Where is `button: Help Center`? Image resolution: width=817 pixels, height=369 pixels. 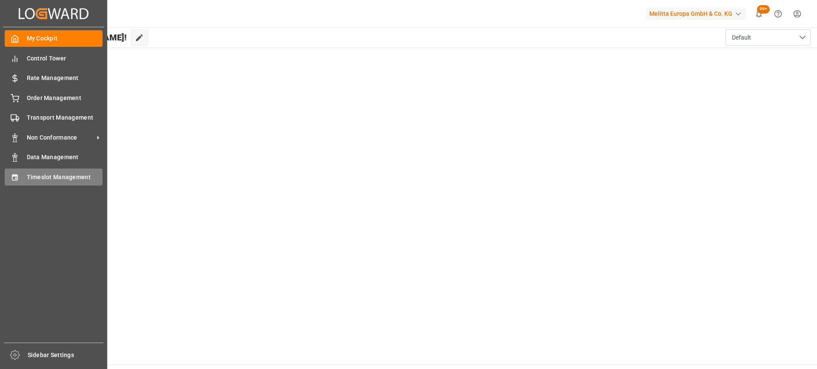 button: Help Center is located at coordinates (778, 14).